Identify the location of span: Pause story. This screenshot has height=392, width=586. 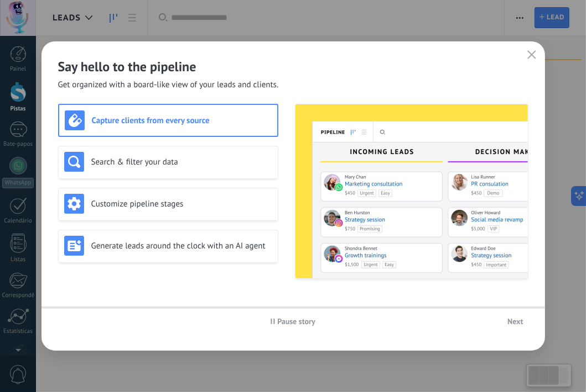
(296, 322).